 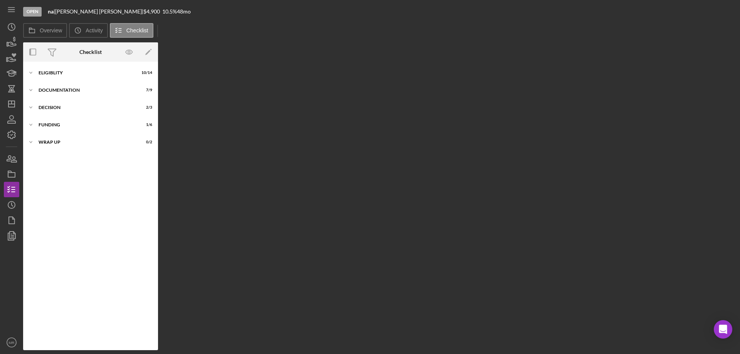 I want to click on b: na, so click(x=50, y=11).